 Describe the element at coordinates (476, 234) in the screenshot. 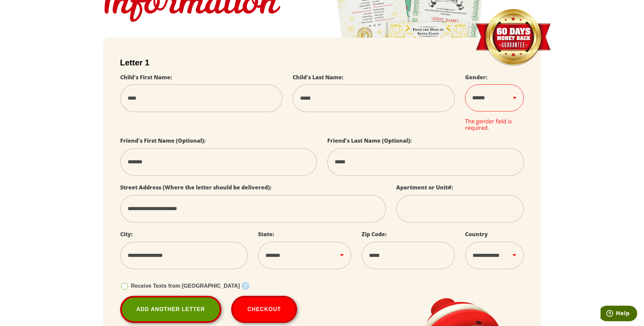

I see `label: Country` at that location.